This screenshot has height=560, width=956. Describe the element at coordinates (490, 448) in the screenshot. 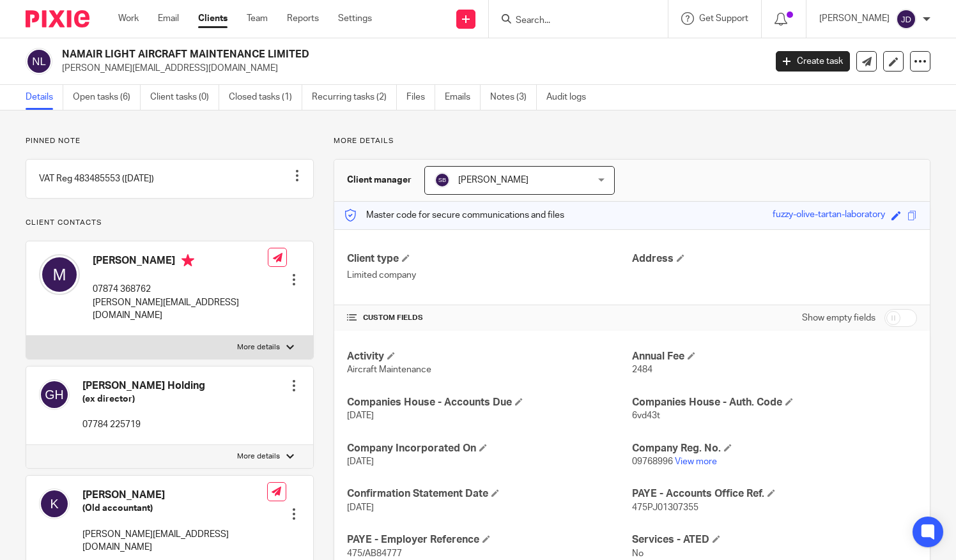

I see `h4: Company Incorporated On` at that location.